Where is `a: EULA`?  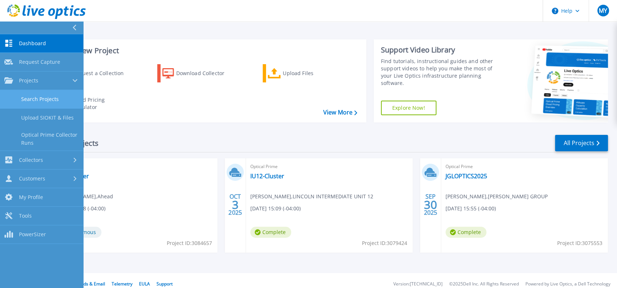
a: EULA is located at coordinates (144, 284).